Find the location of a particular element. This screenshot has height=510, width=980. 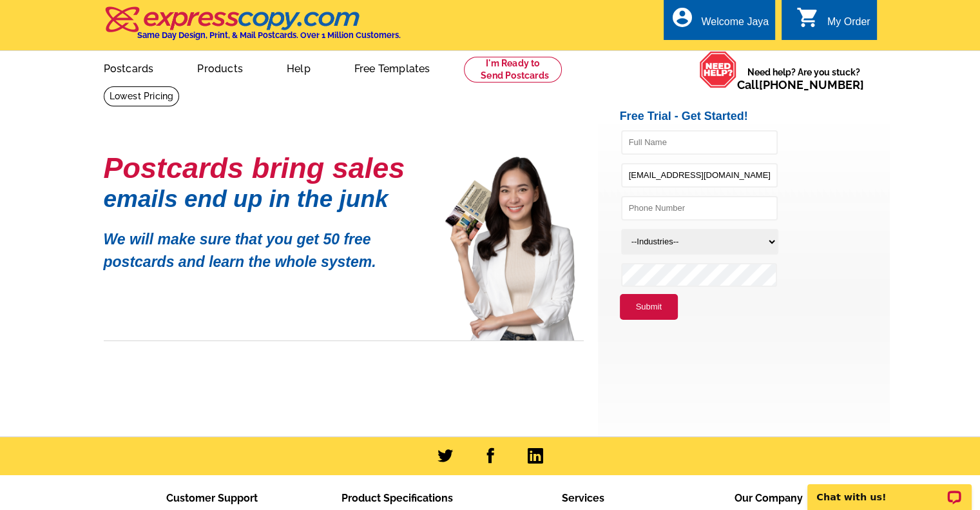

button: Open LiveChat chat widget is located at coordinates (156, 28).